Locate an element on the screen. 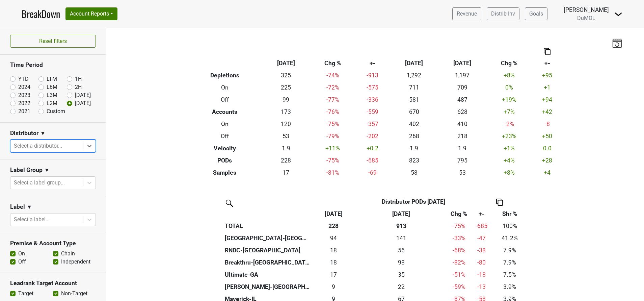 This screenshot has width=644, height=301. td: +1 is located at coordinates (547, 88).